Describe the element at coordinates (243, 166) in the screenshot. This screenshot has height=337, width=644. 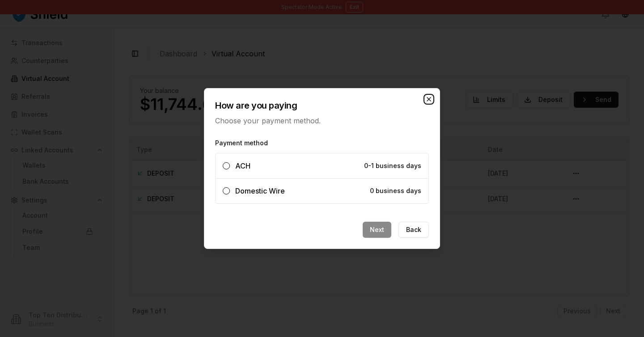
I see `span: ACH` at that location.